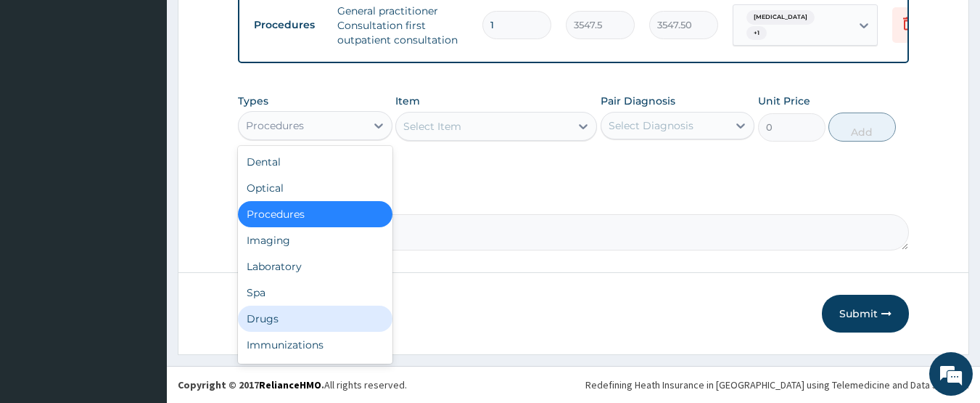  I want to click on label: Unit Price, so click(784, 101).